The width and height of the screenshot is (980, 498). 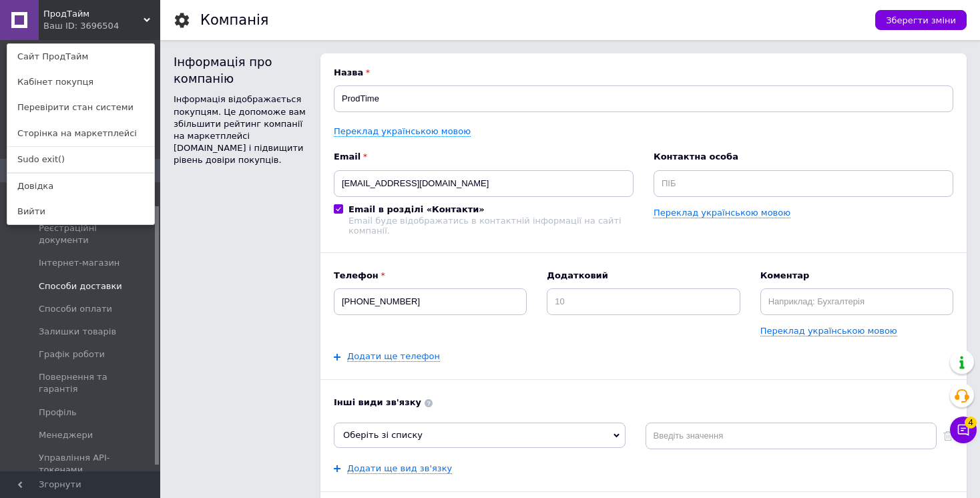 I want to click on button: Зберегти зміни, so click(x=921, y=20).